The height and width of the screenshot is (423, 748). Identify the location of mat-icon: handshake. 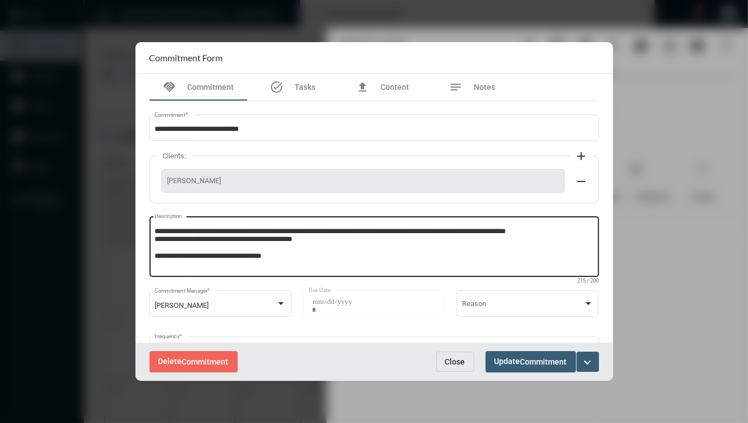
(170, 87).